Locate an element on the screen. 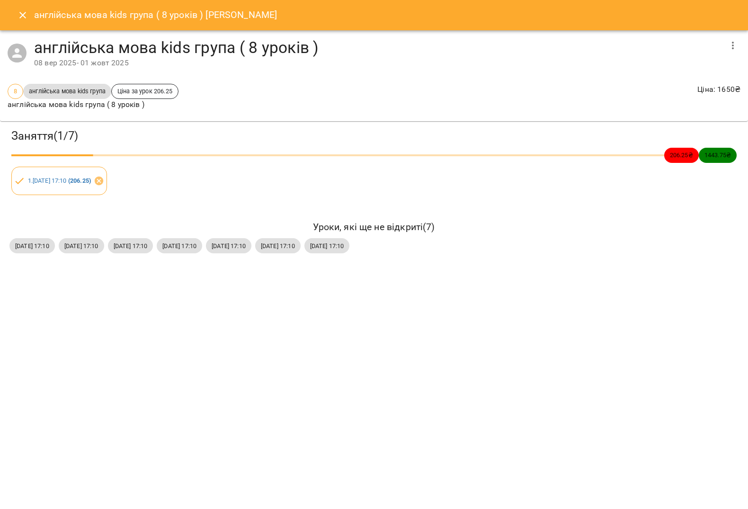 This screenshot has width=748, height=509. div: 08 вер 2025 - 01 жовт 2025 is located at coordinates (378, 63).